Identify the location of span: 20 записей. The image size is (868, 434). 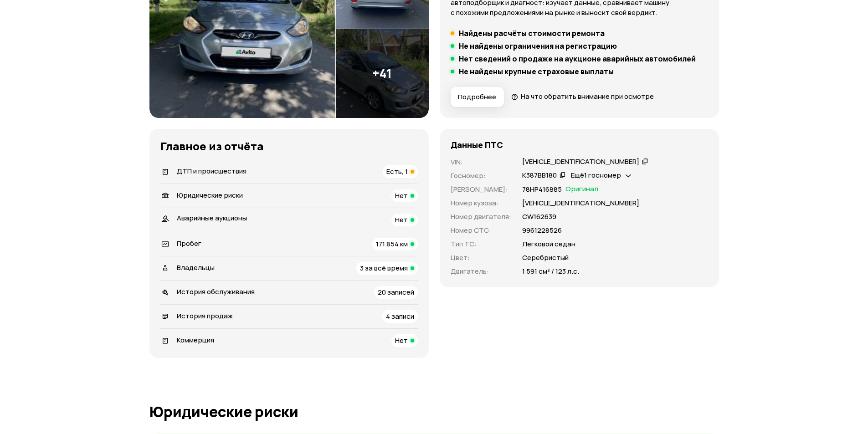
(396, 292).